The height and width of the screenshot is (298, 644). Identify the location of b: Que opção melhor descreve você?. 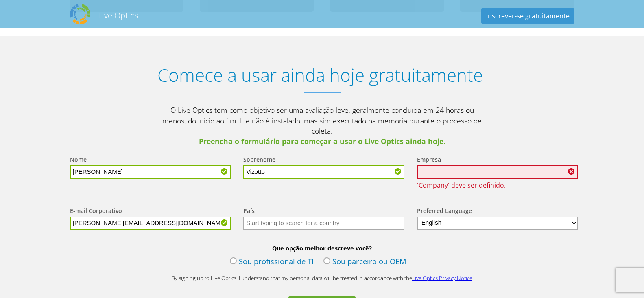
(322, 248).